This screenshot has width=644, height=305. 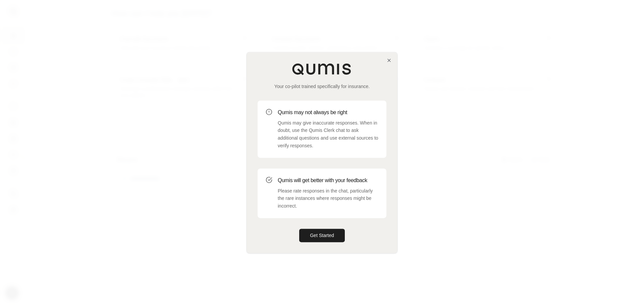 What do you see at coordinates (322, 235) in the screenshot?
I see `button: Get Started` at bounding box center [322, 235].